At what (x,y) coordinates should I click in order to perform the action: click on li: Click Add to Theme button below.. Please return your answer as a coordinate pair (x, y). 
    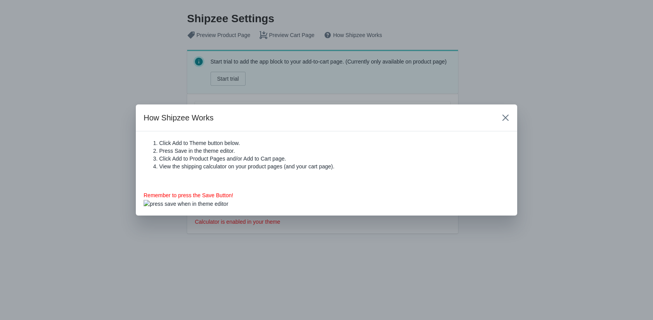
    Looking at the image, I should click on (334, 143).